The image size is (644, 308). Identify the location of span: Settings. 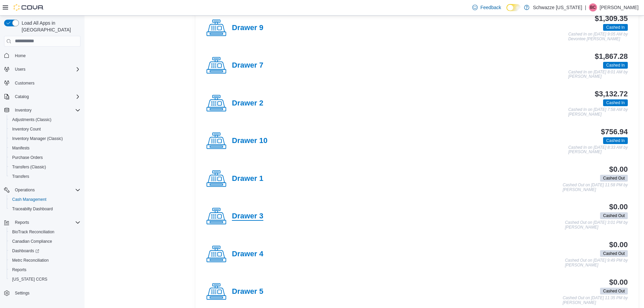
(46, 293).